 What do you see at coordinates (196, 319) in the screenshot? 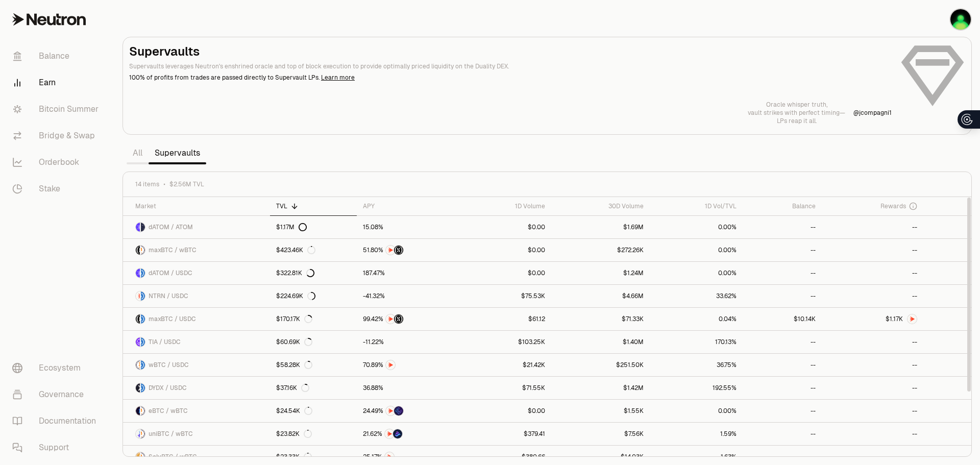
I see `a: maxBTC LogoUSDC LogomaxBTC / USDC` at bounding box center [196, 319].